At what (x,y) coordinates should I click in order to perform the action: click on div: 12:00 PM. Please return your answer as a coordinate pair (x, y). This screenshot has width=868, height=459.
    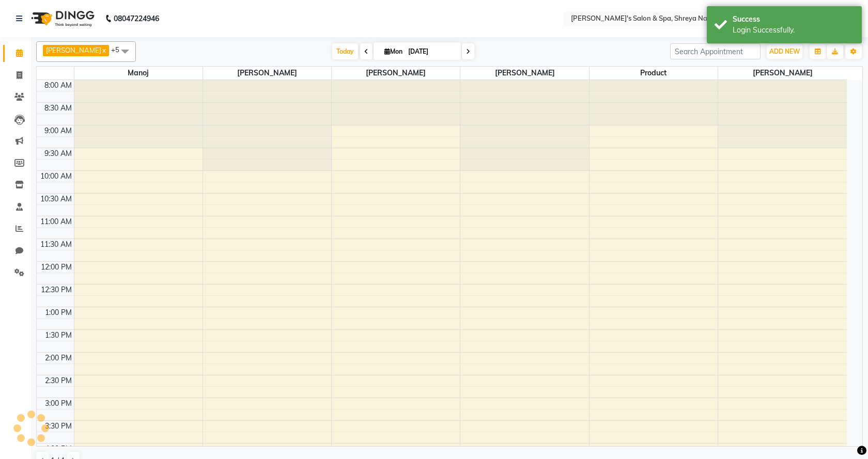
    Looking at the image, I should click on (56, 267).